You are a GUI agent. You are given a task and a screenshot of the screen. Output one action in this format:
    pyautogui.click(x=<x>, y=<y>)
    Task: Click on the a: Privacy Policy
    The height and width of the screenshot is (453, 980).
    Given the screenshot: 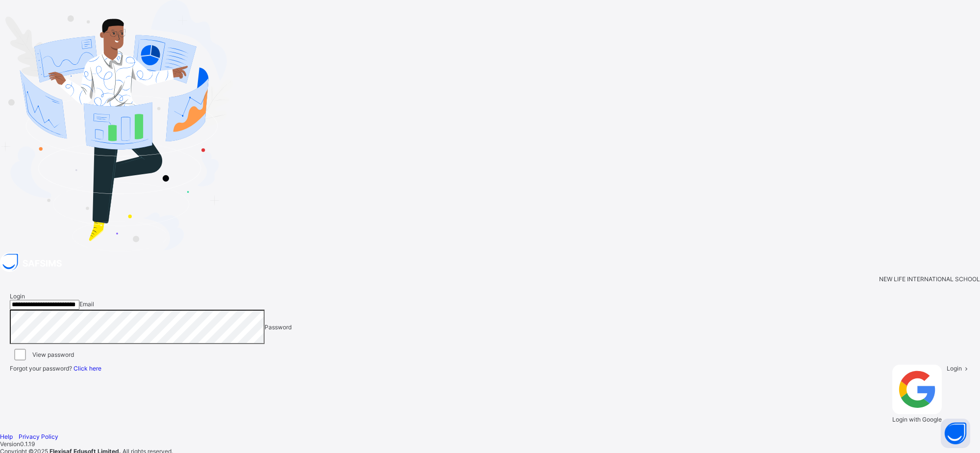 What is the action you would take?
    pyautogui.click(x=38, y=436)
    